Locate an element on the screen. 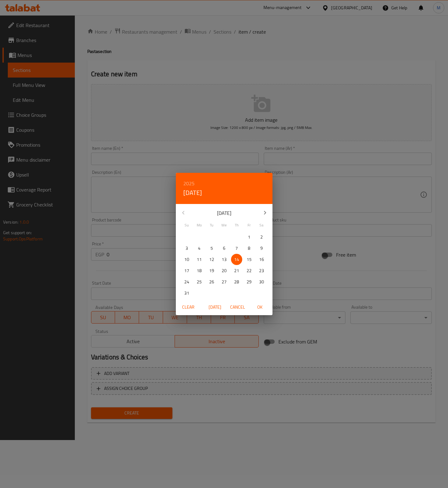  button: 28 is located at coordinates (237, 282).